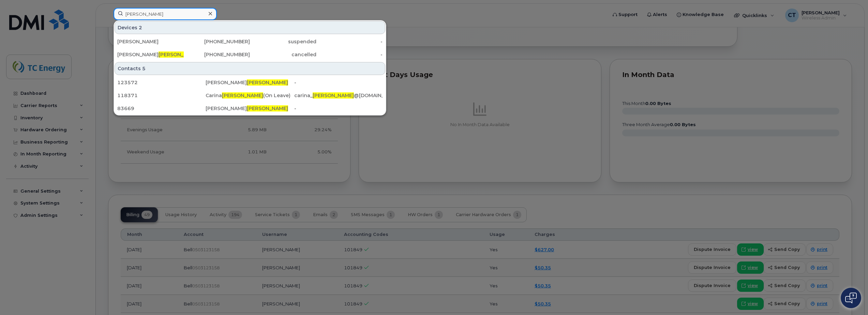 Image resolution: width=868 pixels, height=315 pixels. What do you see at coordinates (250, 68) in the screenshot?
I see `div: Contacts` at bounding box center [250, 68].